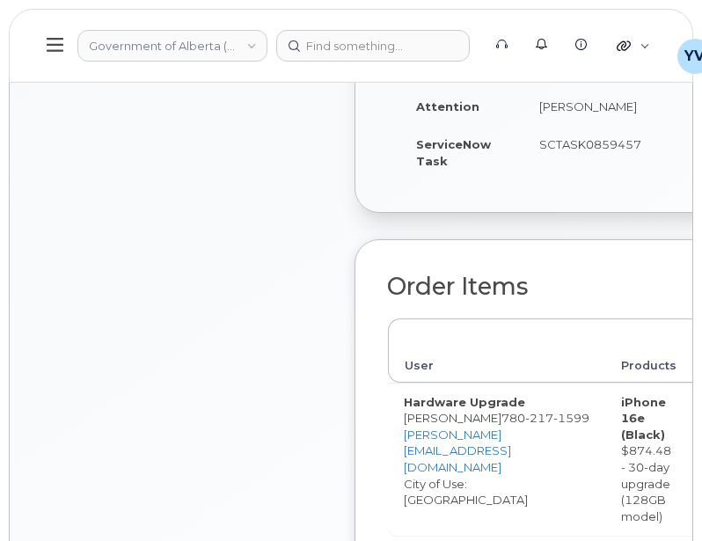  I want to click on span: 780, so click(545, 418).